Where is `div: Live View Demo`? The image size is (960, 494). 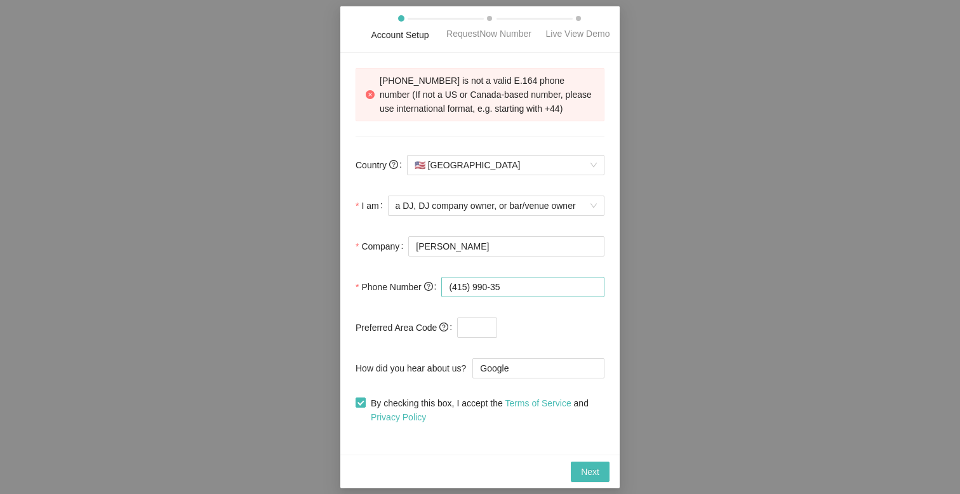 div: Live View Demo is located at coordinates (578, 34).